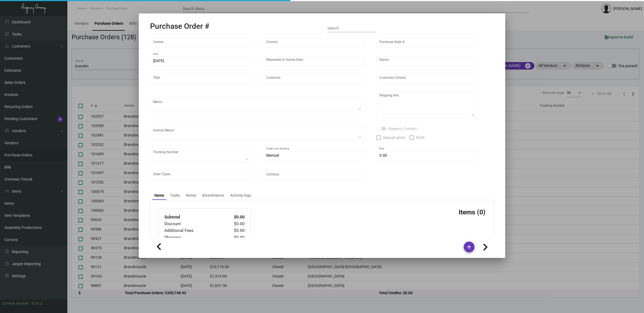  What do you see at coordinates (240, 196) in the screenshot?
I see `div: Activity logs` at bounding box center [240, 196].